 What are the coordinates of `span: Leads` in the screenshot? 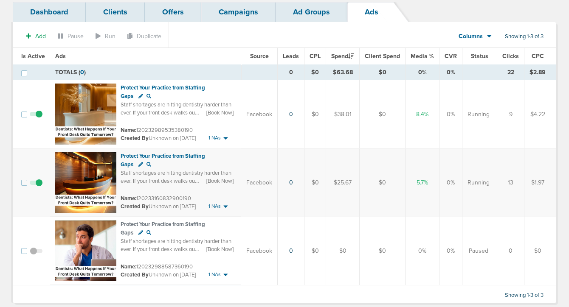 It's located at (291, 56).